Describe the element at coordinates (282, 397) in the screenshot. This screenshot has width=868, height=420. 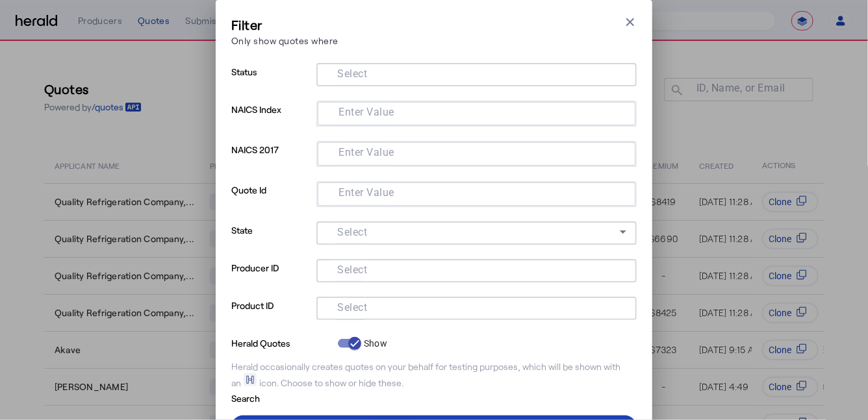
I see `p: Search` at that location.